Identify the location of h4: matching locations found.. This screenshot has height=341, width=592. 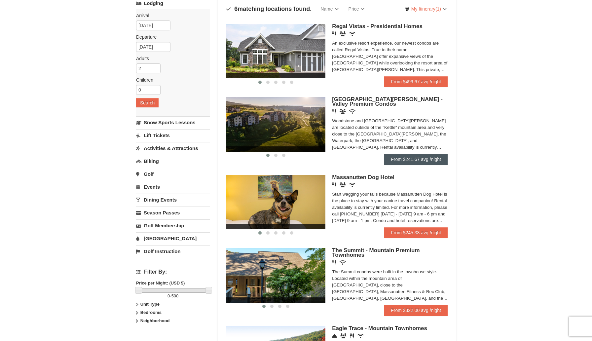
(269, 9).